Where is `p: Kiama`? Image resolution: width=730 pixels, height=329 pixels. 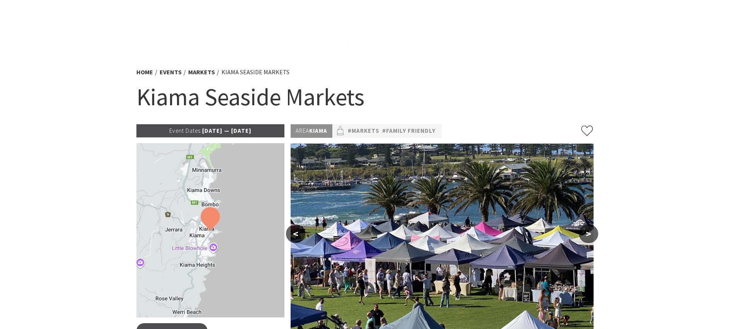
p: Kiama is located at coordinates (312, 131).